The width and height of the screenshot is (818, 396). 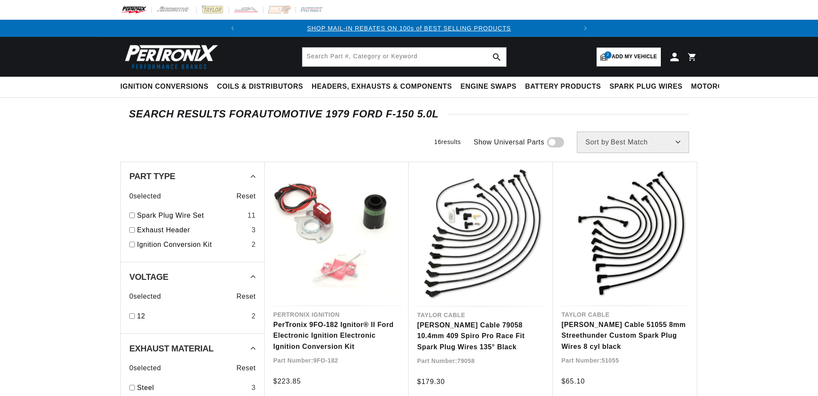 I want to click on span: 16 results, so click(x=447, y=142).